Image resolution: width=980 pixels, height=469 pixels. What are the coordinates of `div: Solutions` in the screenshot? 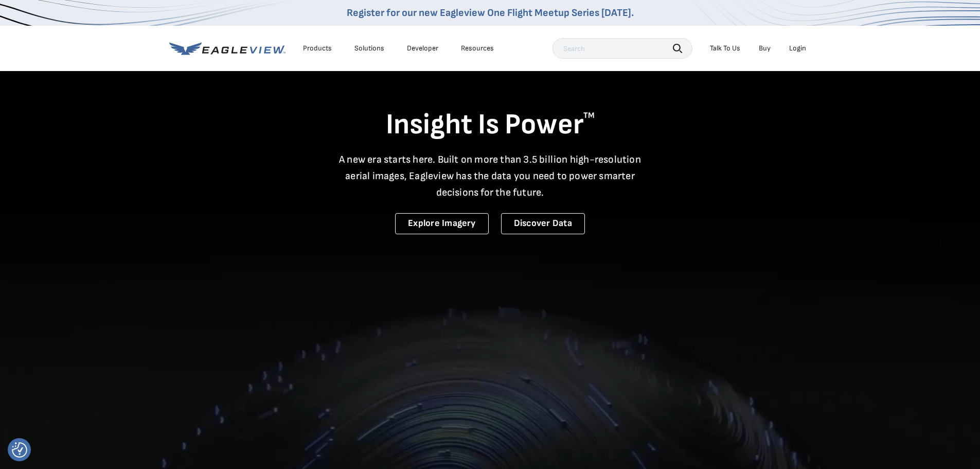 It's located at (369, 48).